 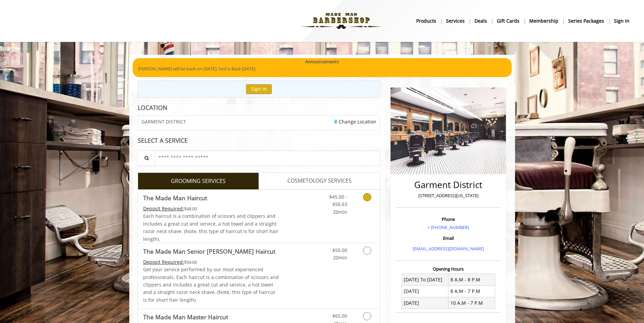 What do you see at coordinates (455, 20) in the screenshot?
I see `a: ServicesServices` at bounding box center [455, 20].